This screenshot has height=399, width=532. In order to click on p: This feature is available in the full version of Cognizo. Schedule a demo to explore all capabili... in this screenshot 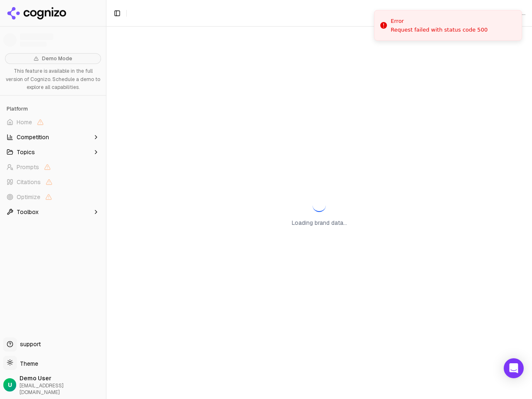, I will do `click(53, 79)`.